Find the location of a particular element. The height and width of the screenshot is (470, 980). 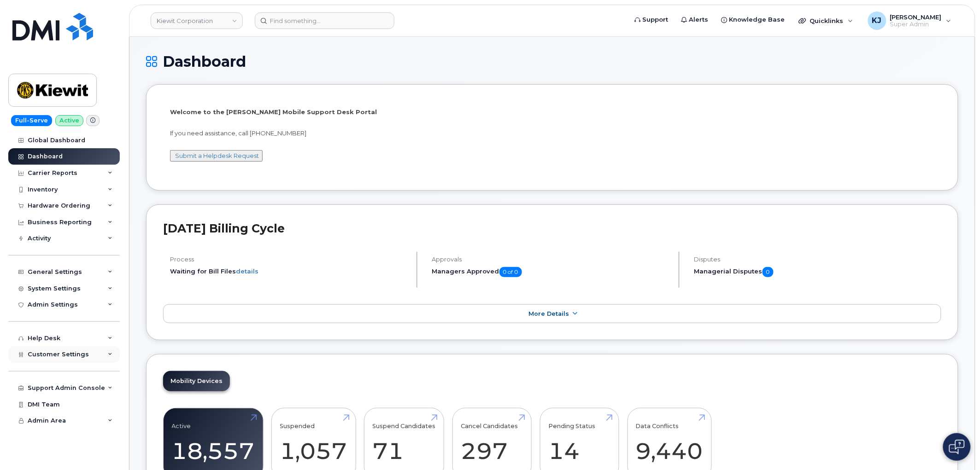

a: Submit a Helpdesk Request is located at coordinates (217, 156).